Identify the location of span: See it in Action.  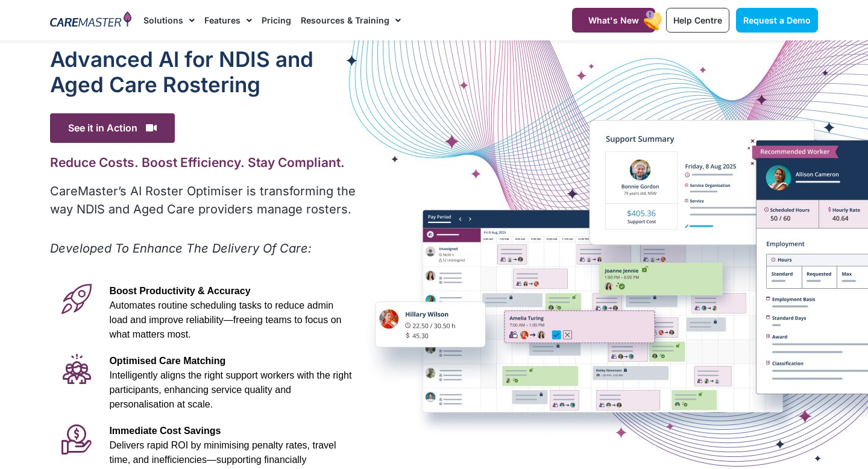
(112, 128).